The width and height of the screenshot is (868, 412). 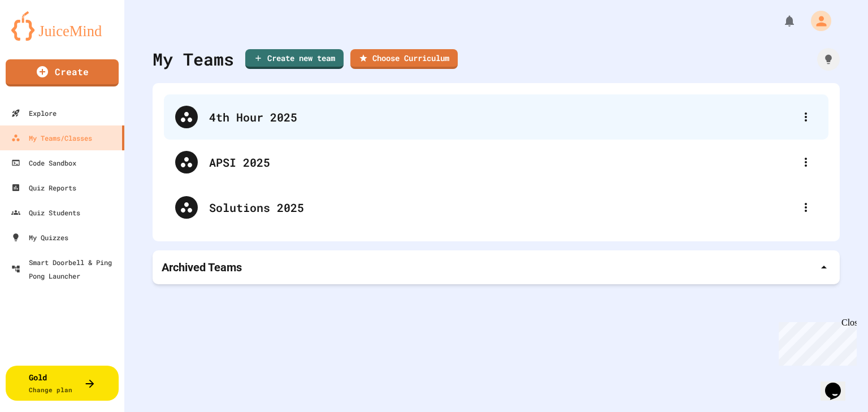 I want to click on p: Archived Teams, so click(x=202, y=267).